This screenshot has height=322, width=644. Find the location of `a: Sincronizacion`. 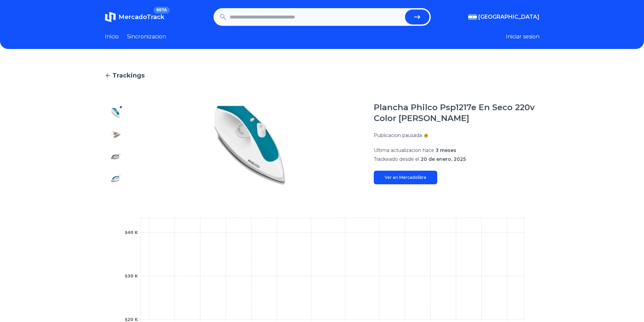

a: Sincronizacion is located at coordinates (147, 37).